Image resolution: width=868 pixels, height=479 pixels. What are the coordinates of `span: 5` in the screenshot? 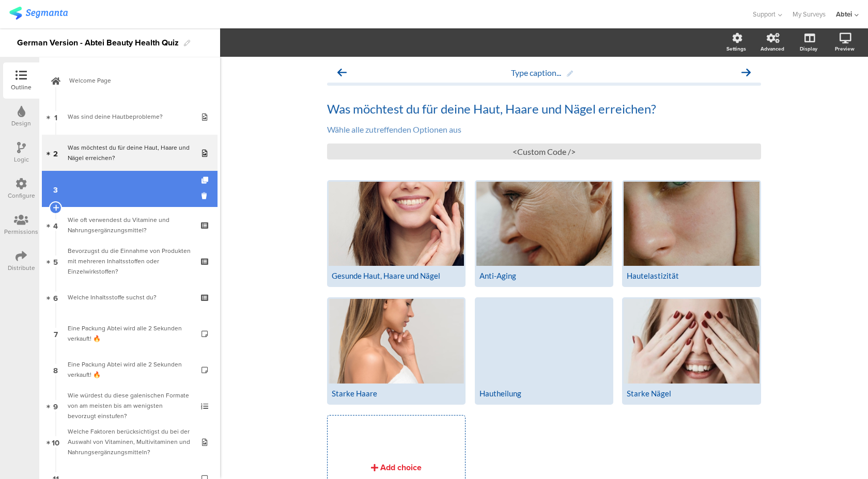 It's located at (55, 261).